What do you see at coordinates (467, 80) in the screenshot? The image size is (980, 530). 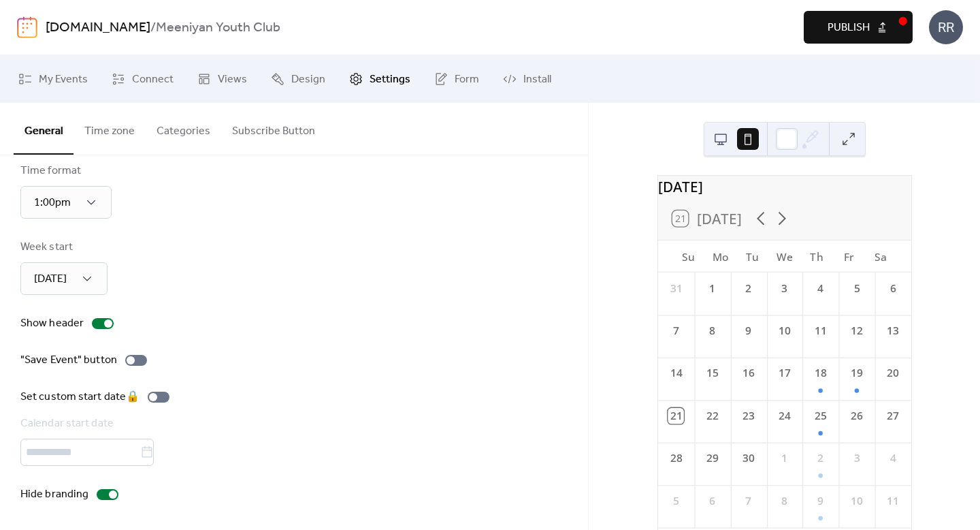 I see `span: Form` at bounding box center [467, 80].